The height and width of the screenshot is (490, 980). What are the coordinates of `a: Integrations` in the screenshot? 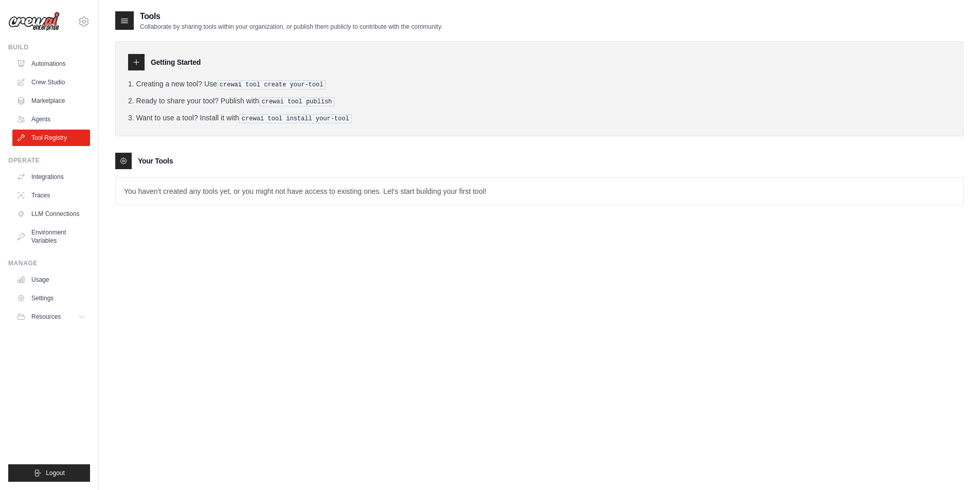 It's located at (51, 177).